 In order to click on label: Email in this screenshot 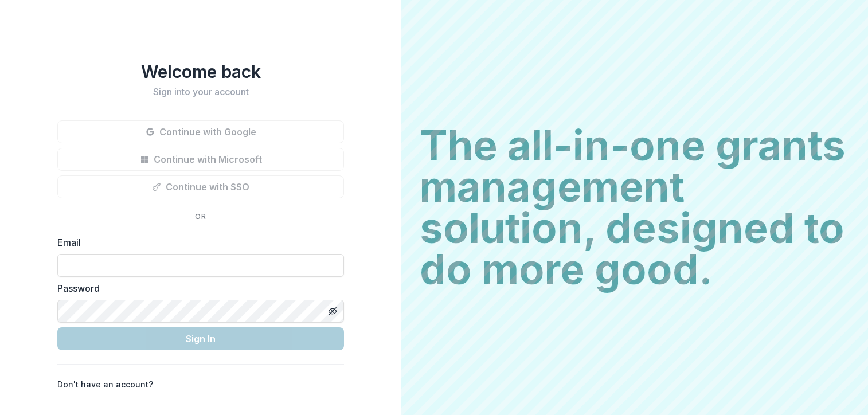, I will do `click(197, 243)`.